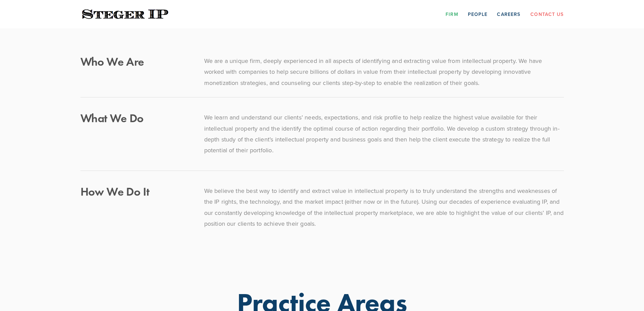  I want to click on a: Careers, so click(508, 14).